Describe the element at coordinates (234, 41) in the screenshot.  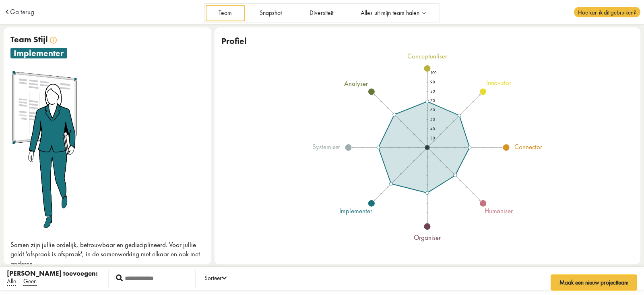
I see `span: Profiel` at that location.